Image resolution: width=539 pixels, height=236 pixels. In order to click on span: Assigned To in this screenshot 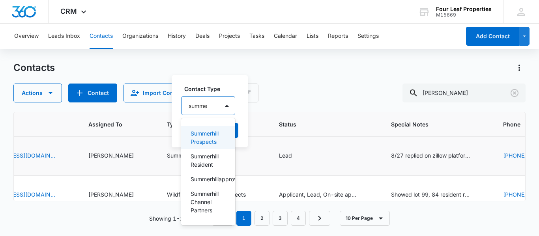, I will do `click(112, 124)`.